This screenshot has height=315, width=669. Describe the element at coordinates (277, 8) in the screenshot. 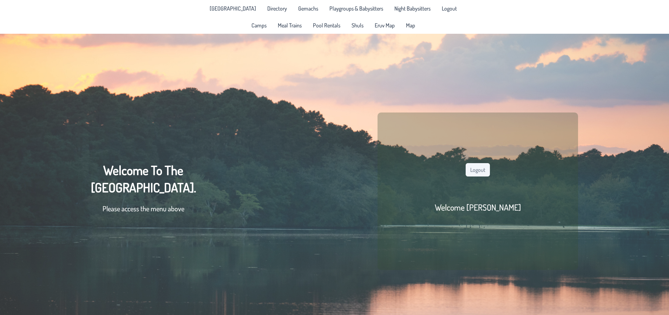

I see `span: Directory` at that location.